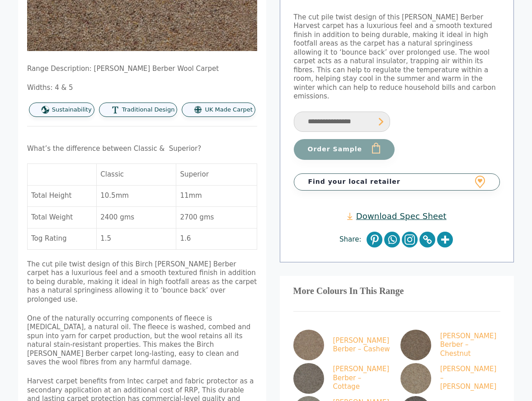  I want to click on button: Order Sample, so click(344, 149).